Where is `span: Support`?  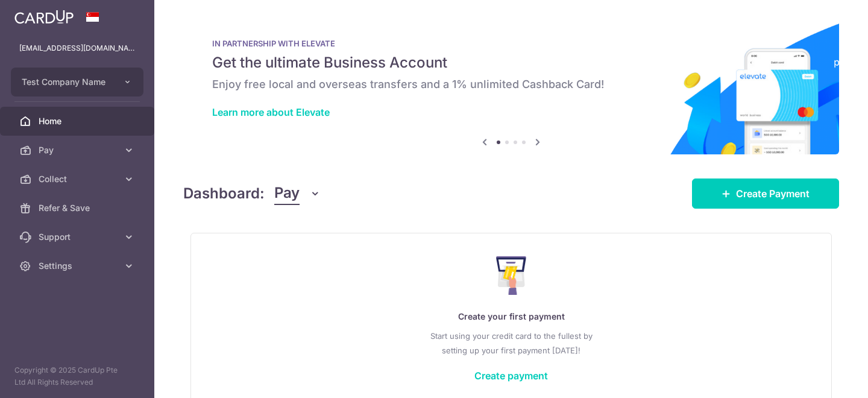
span: Support is located at coordinates (79, 237).